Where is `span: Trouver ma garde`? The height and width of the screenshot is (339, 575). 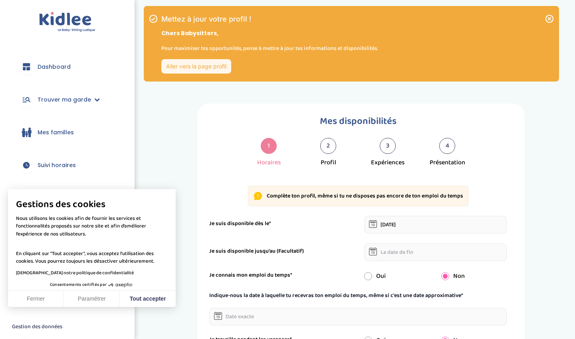 span: Trouver ma garde is located at coordinates (64, 99).